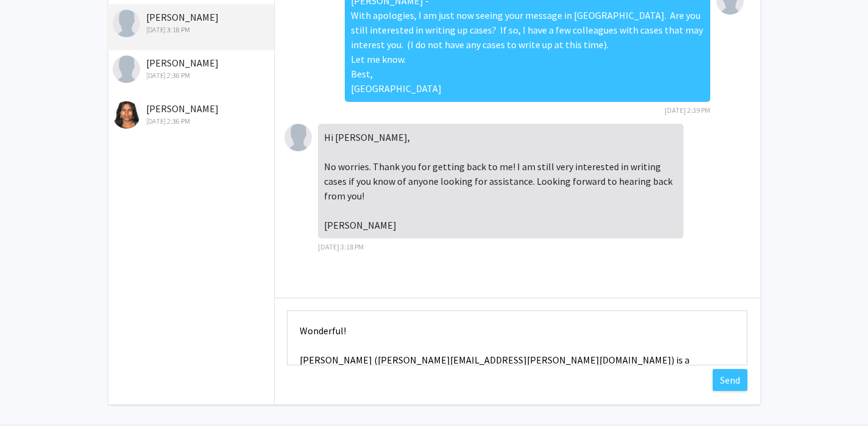  Describe the element at coordinates (729, 379) in the screenshot. I see `button: Send` at that location.